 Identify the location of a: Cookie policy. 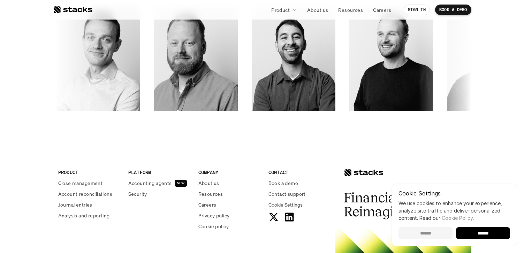
(229, 226).